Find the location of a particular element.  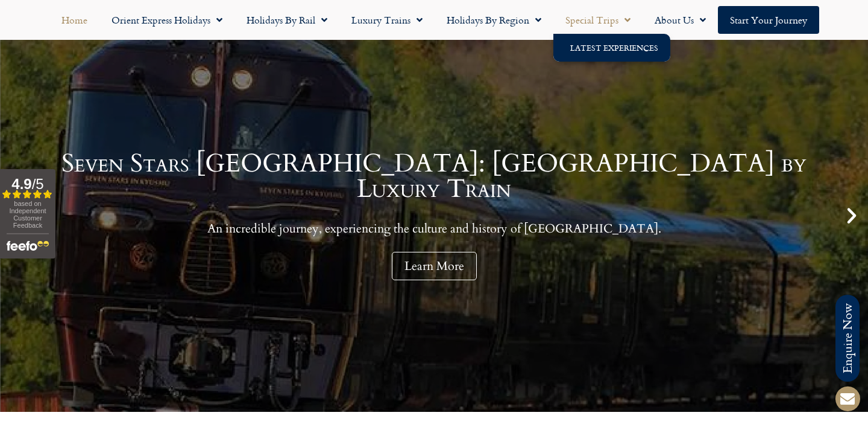

div: Next slide is located at coordinates (852, 215).